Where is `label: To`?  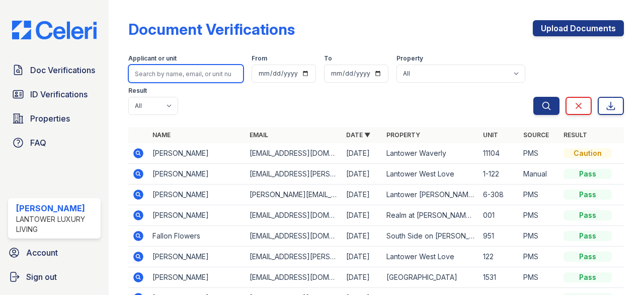
label: To is located at coordinates (328, 59).